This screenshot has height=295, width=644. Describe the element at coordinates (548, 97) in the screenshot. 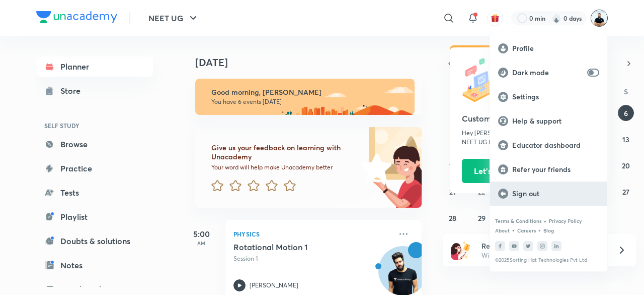

I see `a: Settings` at that location.